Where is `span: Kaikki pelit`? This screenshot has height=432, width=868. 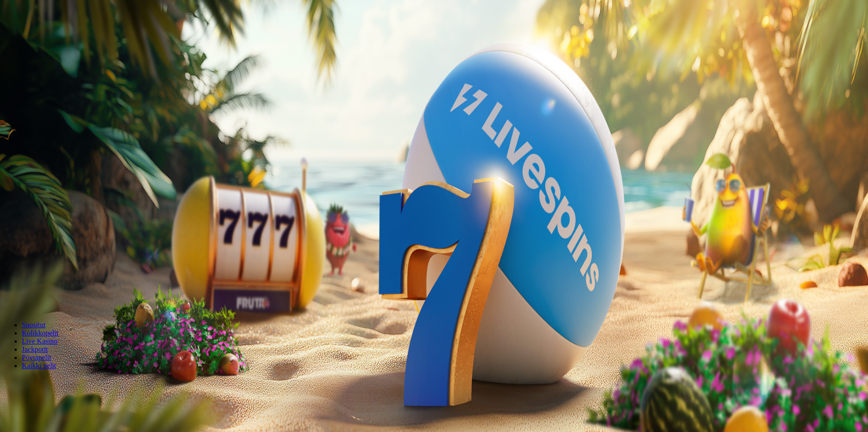 span: Kaikki pelit is located at coordinates (39, 365).